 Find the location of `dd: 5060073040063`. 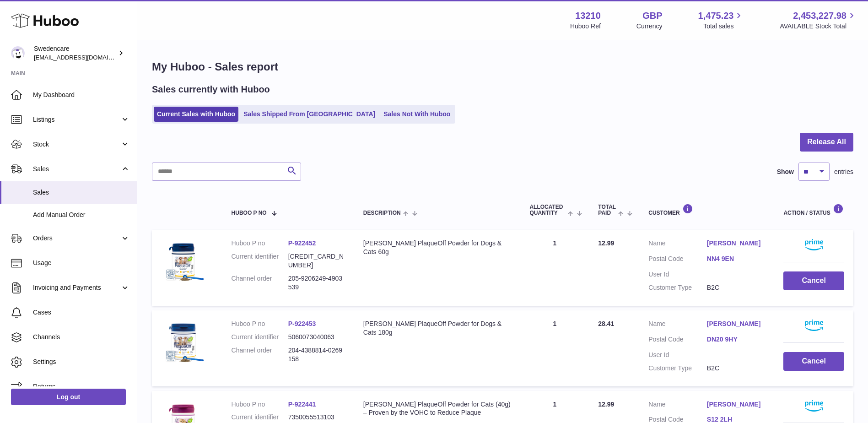

dd: 5060073040063 is located at coordinates (317, 337).